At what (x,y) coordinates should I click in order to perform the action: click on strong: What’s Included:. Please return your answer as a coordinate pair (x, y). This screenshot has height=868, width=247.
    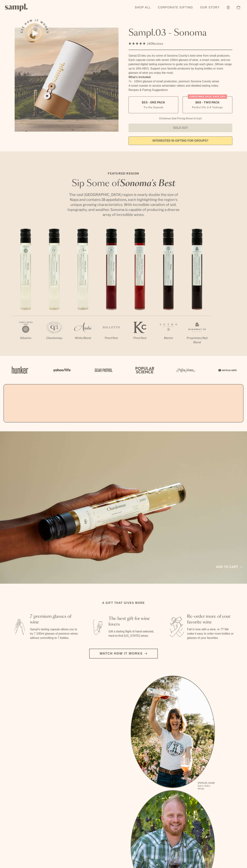
    Looking at the image, I should click on (140, 77).